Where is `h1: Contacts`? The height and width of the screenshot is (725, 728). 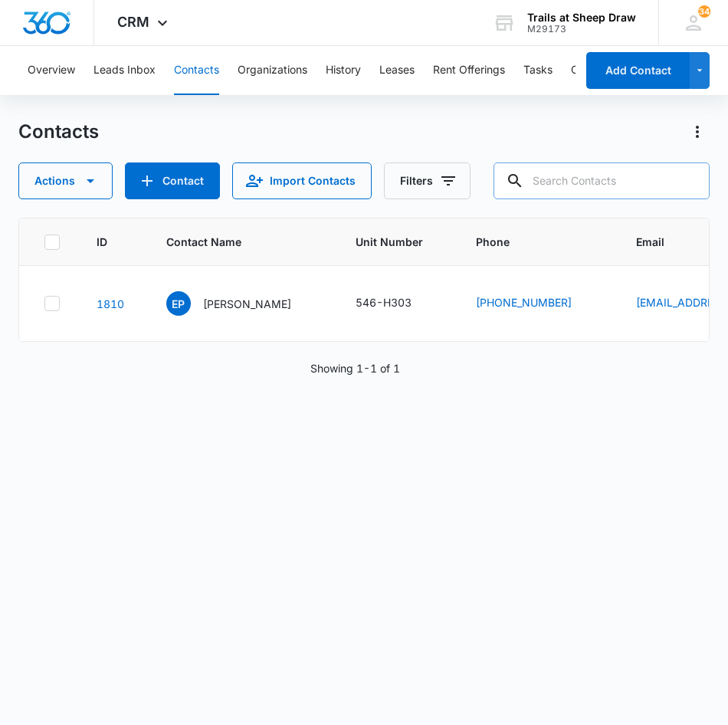
h1: Contacts is located at coordinates (58, 131).